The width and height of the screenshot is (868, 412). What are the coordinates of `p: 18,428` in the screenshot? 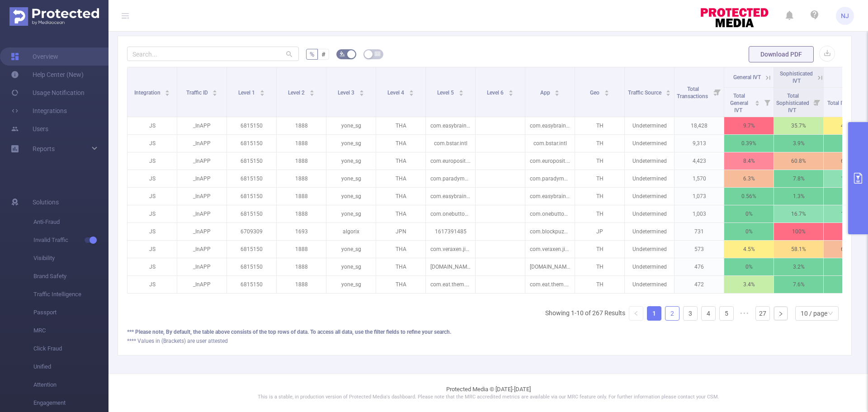 It's located at (699, 126).